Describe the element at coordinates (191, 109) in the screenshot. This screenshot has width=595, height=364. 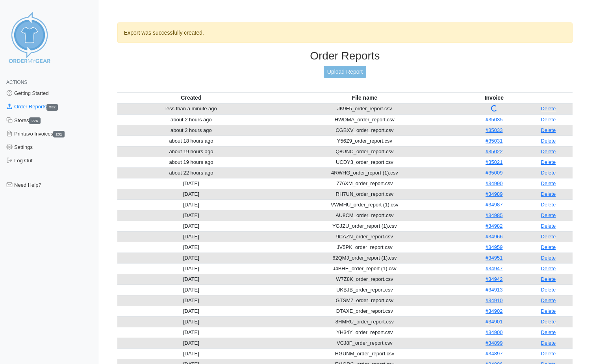
I see `td: less than a minute ago` at that location.